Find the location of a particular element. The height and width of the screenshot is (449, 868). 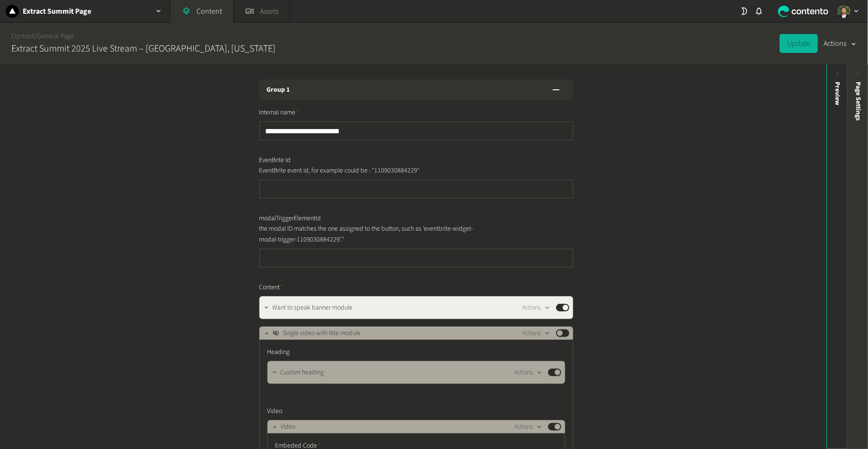

a: Content is located at coordinates (23, 36).